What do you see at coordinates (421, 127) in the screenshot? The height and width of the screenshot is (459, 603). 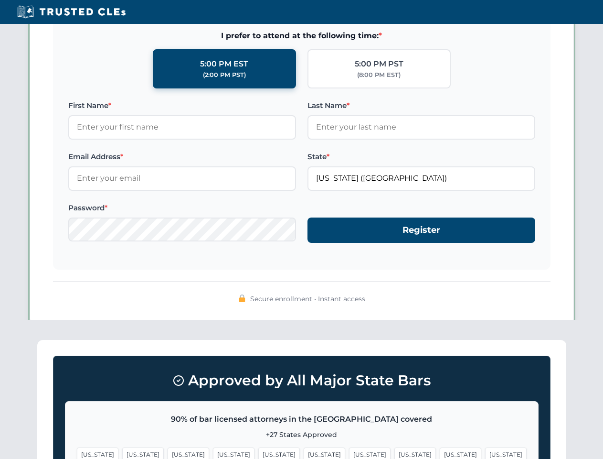 I see `input: Enter your last name` at bounding box center [421, 127].